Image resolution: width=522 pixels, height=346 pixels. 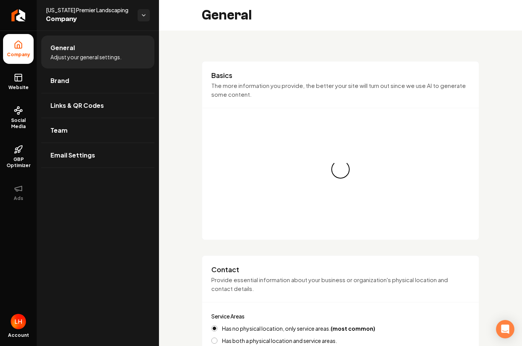 What do you see at coordinates (340, 269) in the screenshot?
I see `h3: Contact` at bounding box center [340, 269].